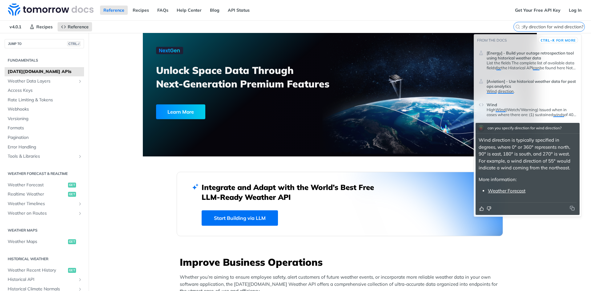 The height and width of the screenshot is (291, 591). What do you see at coordinates (489, 209) in the screenshot?
I see `button: Thumbs down` at bounding box center [489, 209].